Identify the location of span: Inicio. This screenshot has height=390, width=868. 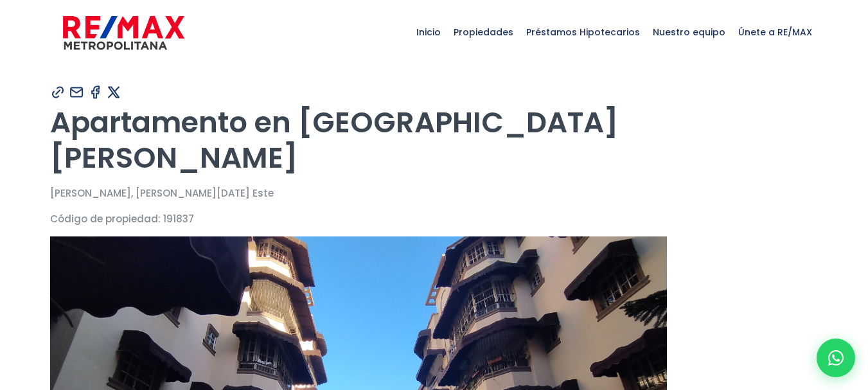
(429, 32).